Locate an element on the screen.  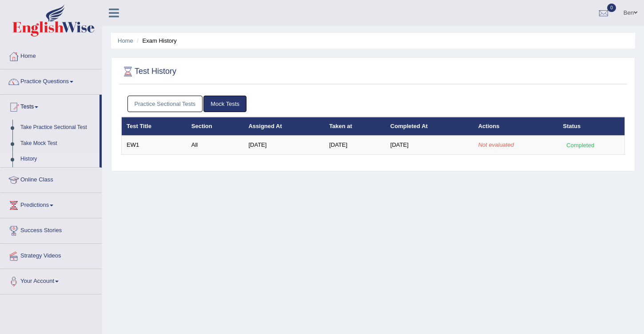
a: Tests is located at coordinates (50, 105).